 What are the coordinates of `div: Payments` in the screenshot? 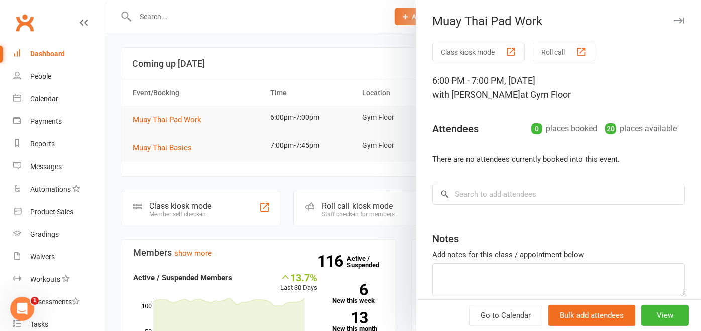 It's located at (46, 121).